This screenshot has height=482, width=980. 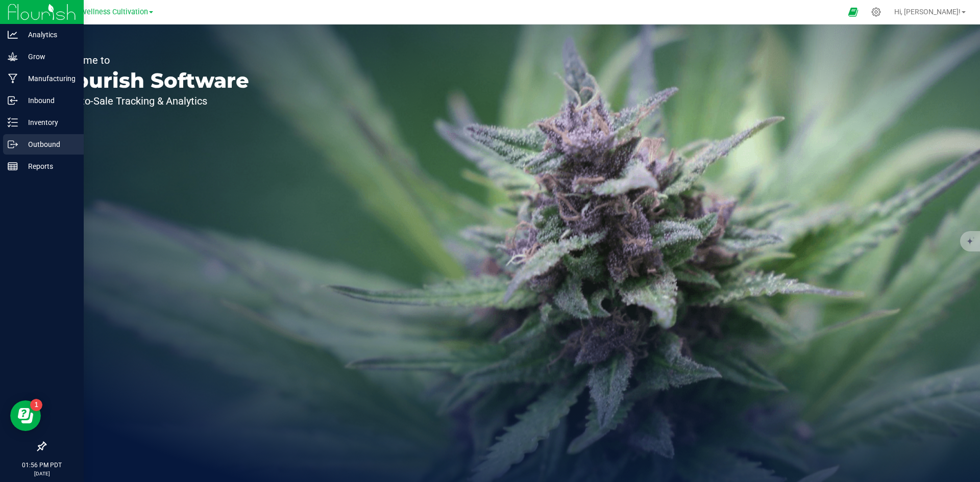 What do you see at coordinates (13, 101) in the screenshot?
I see `inline-svg: Inbound` at bounding box center [13, 101].